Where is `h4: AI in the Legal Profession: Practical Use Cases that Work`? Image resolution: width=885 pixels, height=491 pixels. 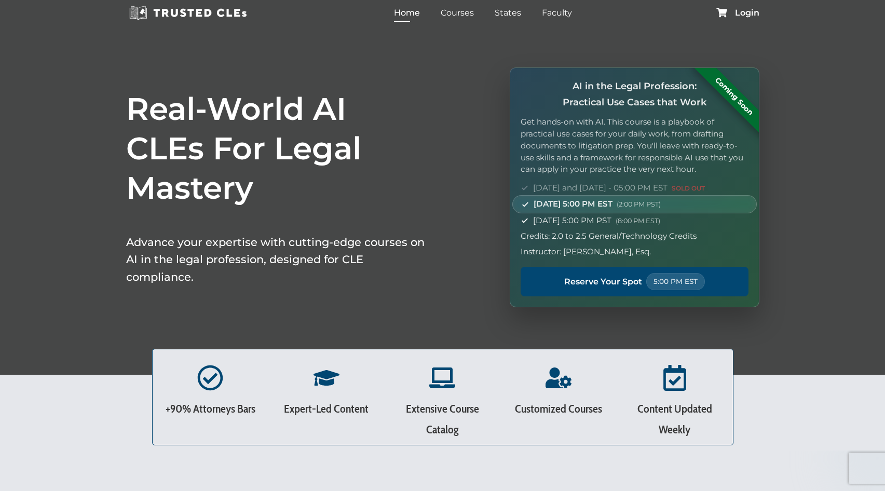 h4: AI in the Legal Profession: Practical Use Cases that Work is located at coordinates (634, 94).